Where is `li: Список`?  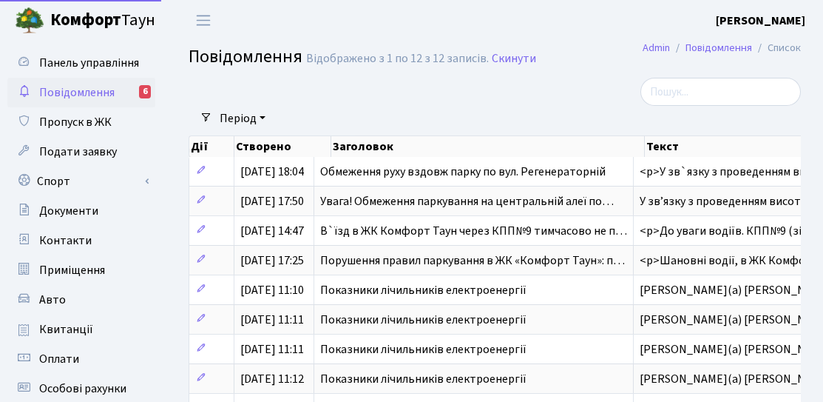
li: Список is located at coordinates (776, 48).